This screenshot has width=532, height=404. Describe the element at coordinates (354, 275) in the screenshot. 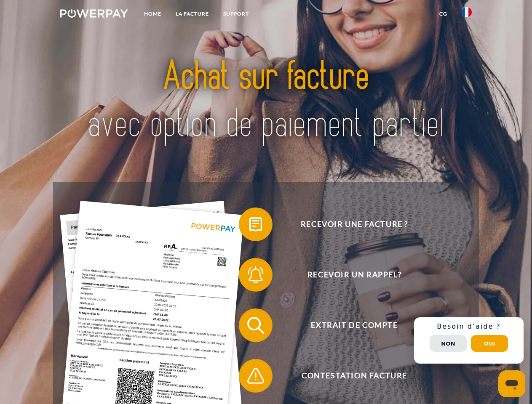

I see `span: Recevoir un rappel?` at that location.